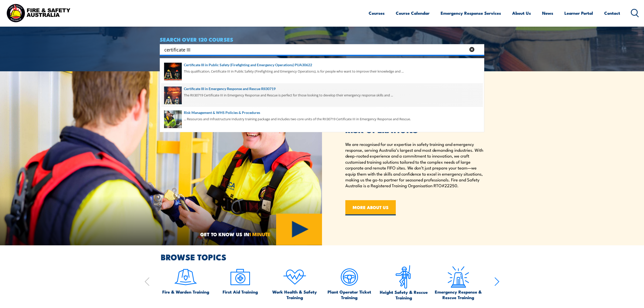  Describe the element at coordinates (294, 295) in the screenshot. I see `span: Work Health & Safety Training` at that location.